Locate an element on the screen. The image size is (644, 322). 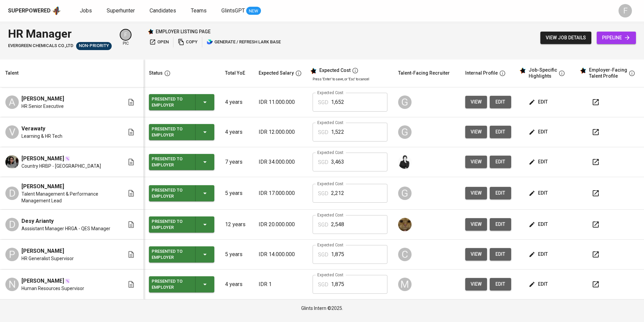
p: IDR 1 is located at coordinates (280, 284).